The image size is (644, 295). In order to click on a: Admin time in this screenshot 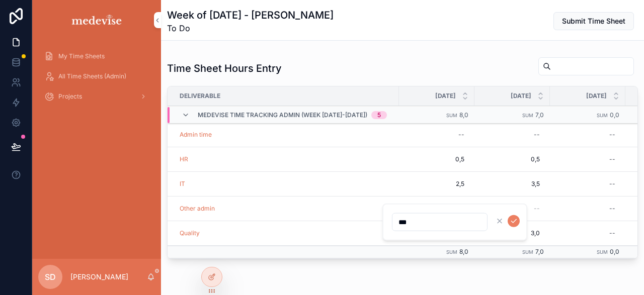, I will do `click(196, 135)`.